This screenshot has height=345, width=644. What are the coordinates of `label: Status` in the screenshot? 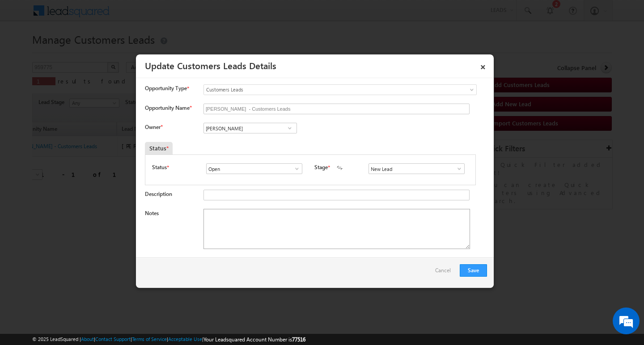 It's located at (159, 168).